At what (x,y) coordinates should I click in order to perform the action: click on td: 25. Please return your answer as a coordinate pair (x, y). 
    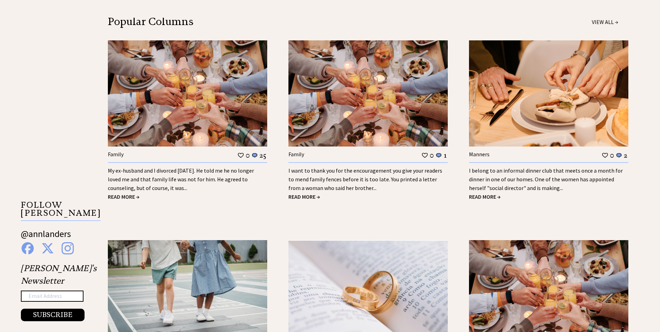
    Looking at the image, I should click on (263, 155).